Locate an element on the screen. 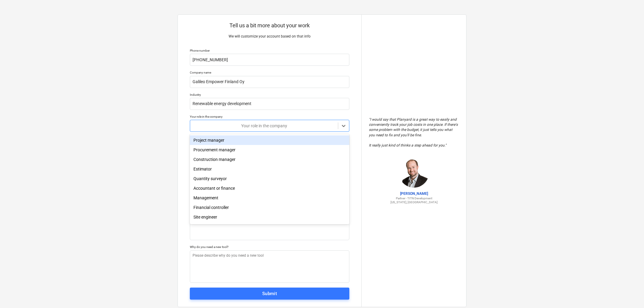 This screenshot has height=308, width=644. input: Your phone number is located at coordinates (270, 60).